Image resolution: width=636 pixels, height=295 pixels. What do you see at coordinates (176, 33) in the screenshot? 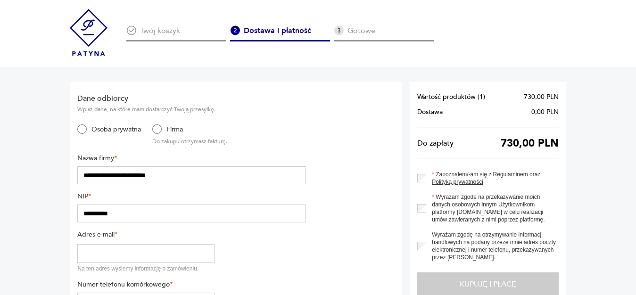
I see `div: Twój koszyk` at bounding box center [176, 33].